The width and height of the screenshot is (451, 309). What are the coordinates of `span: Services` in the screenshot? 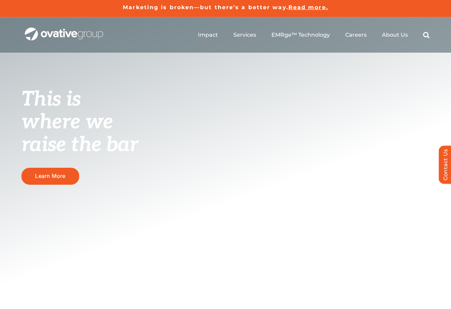 It's located at (244, 35).